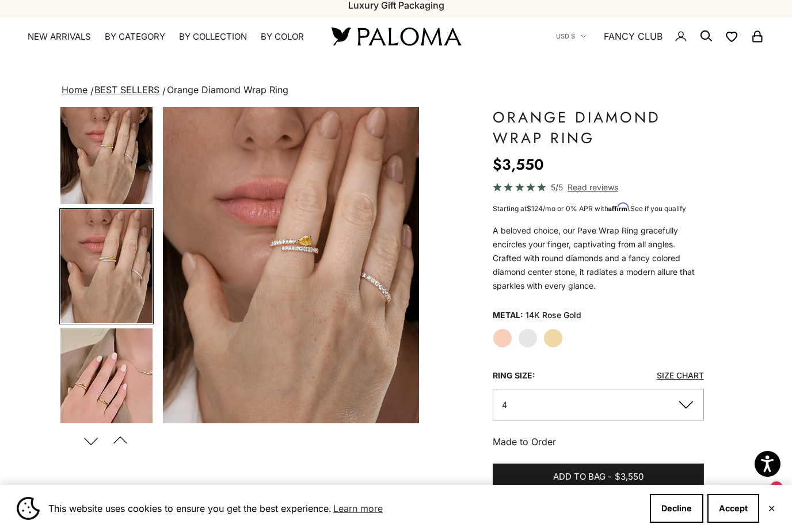 The width and height of the screenshot is (792, 532). I want to click on button: Go to item 6, so click(106, 385).